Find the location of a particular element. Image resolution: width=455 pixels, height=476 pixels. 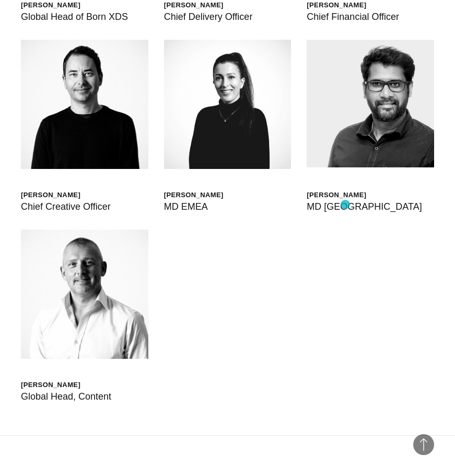

span: Back to Top is located at coordinates (424, 444).